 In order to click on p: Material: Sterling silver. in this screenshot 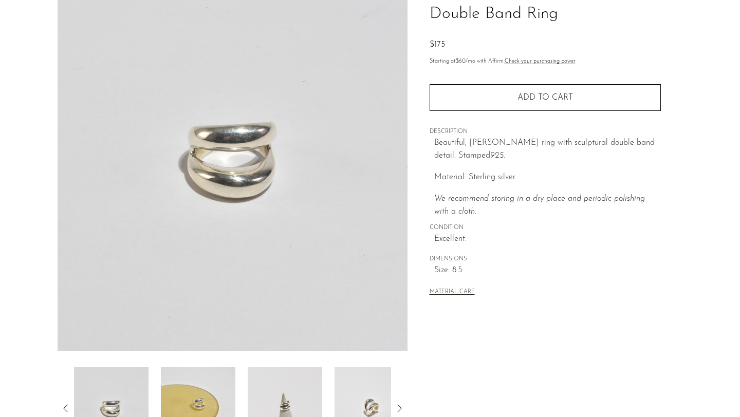, I will do `click(547, 178)`.